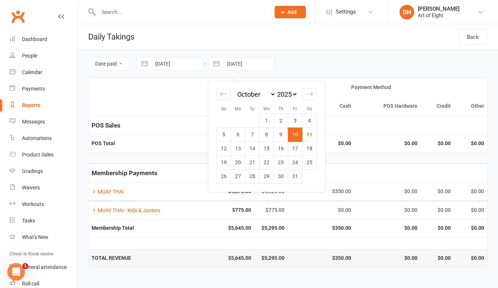 Image resolution: width=498 pixels, height=288 pixels. What do you see at coordinates (281, 176) in the screenshot?
I see `td: Thursday, October 30, 2025` at bounding box center [281, 176].